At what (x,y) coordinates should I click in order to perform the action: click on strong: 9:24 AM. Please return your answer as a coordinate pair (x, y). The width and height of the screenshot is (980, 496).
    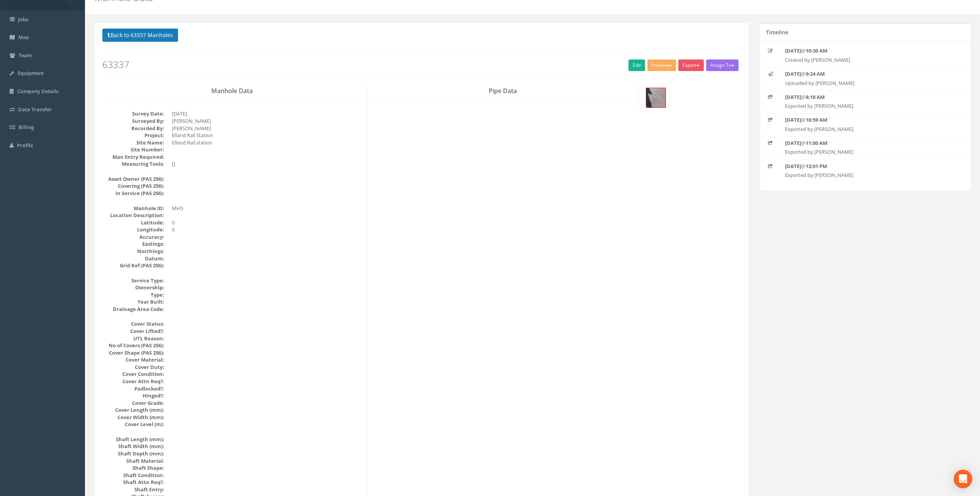
    Looking at the image, I should click on (816, 74).